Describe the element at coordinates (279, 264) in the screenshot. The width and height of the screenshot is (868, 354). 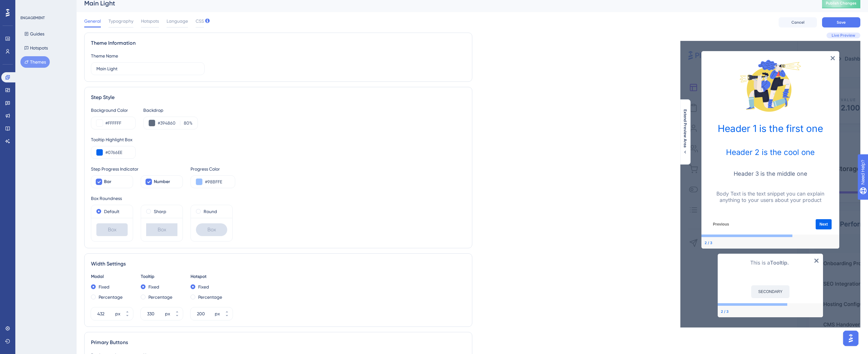
I see `div: Width Settings` at that location.